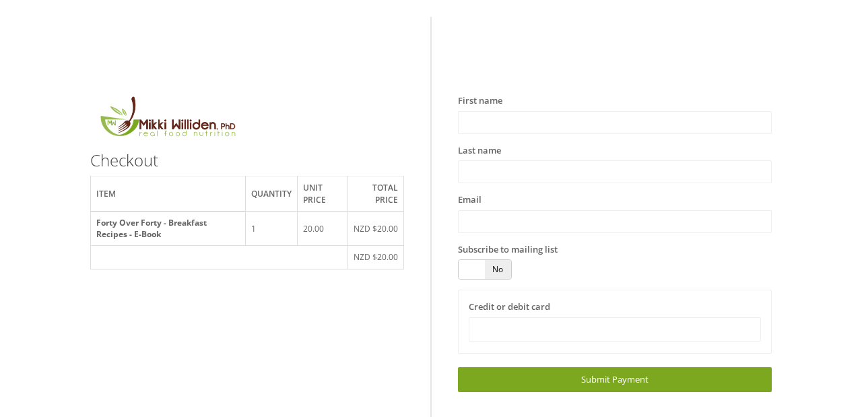  What do you see at coordinates (247, 160) in the screenshot?
I see `h3: Checkout` at bounding box center [247, 160].